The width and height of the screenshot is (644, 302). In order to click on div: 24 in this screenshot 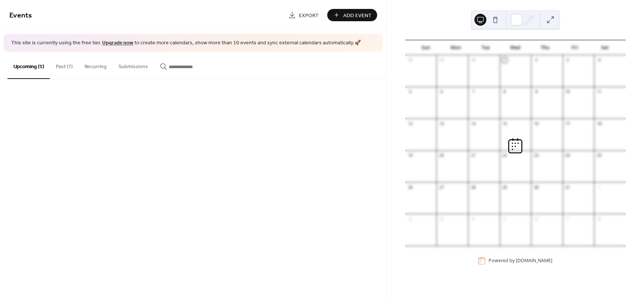, I will do `click(568, 155)`.